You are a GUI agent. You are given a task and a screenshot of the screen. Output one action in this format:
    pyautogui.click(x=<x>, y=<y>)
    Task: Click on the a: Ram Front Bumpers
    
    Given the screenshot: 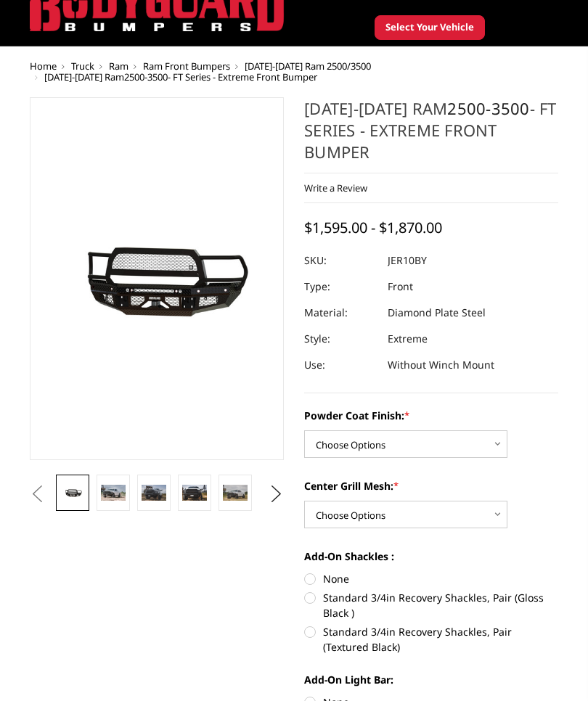 What is the action you would take?
    pyautogui.click(x=186, y=66)
    